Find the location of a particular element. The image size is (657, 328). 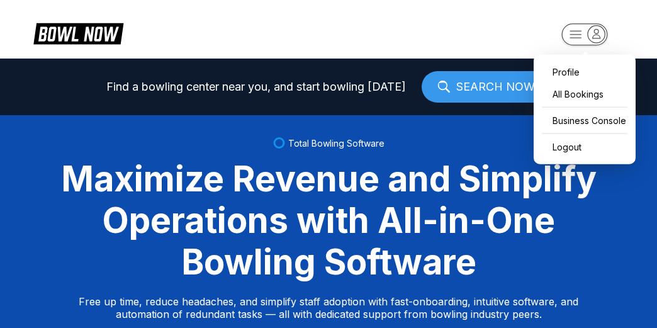

span: Total Bowling Software is located at coordinates (336, 143).